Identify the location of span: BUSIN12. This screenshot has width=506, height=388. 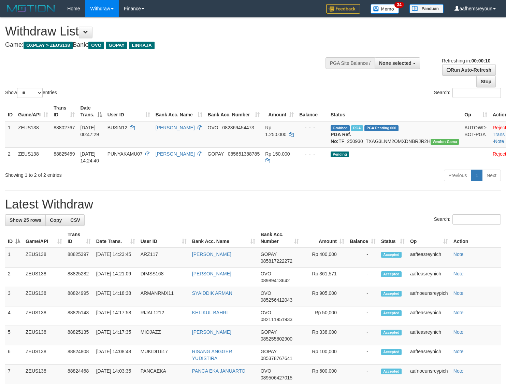
(117, 128).